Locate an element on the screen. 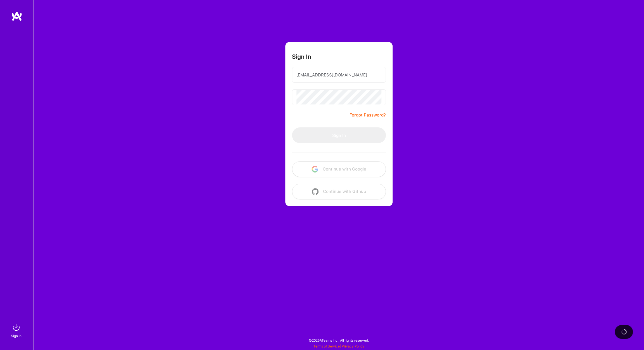  a: sign inSign In is located at coordinates (17, 330).